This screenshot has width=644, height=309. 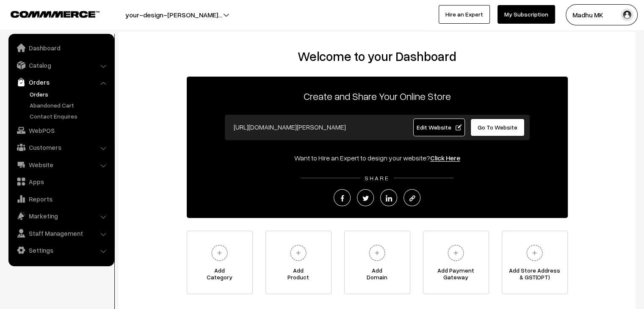 I want to click on a: Edit Website, so click(x=439, y=127).